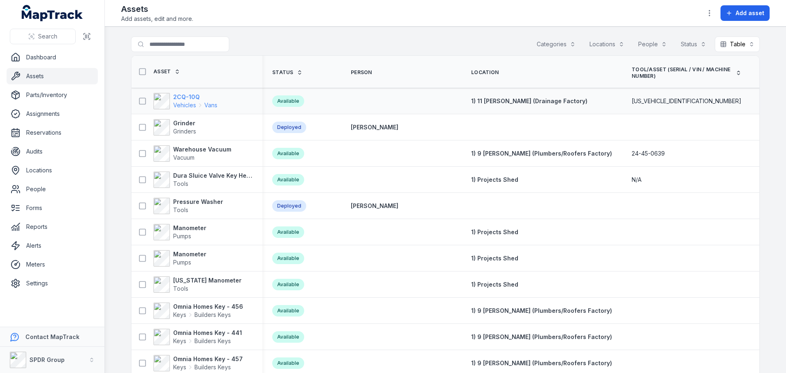 The width and height of the screenshot is (786, 373). What do you see at coordinates (52, 151) in the screenshot?
I see `a: Audits` at bounding box center [52, 151].